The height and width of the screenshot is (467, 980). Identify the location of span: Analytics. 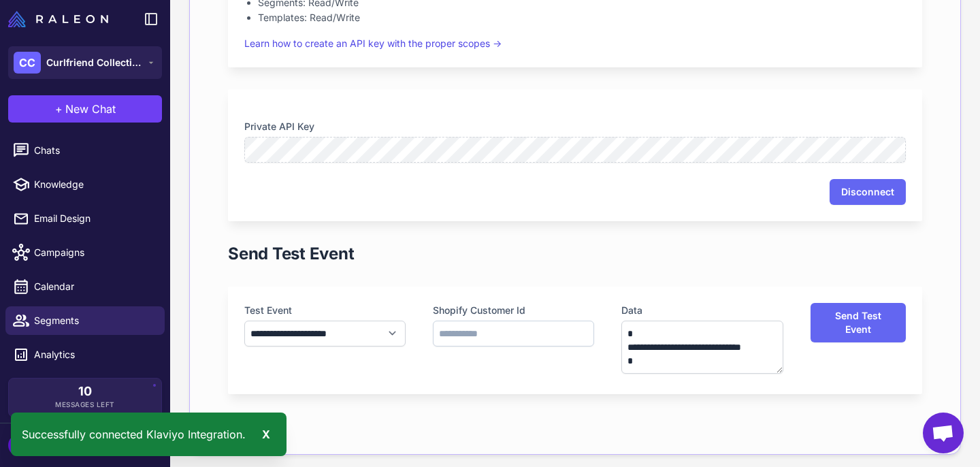
(94, 355).